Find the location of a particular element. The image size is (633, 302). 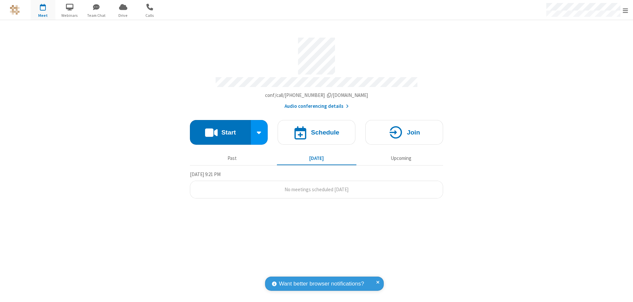

span: Calls is located at coordinates (150, 15).